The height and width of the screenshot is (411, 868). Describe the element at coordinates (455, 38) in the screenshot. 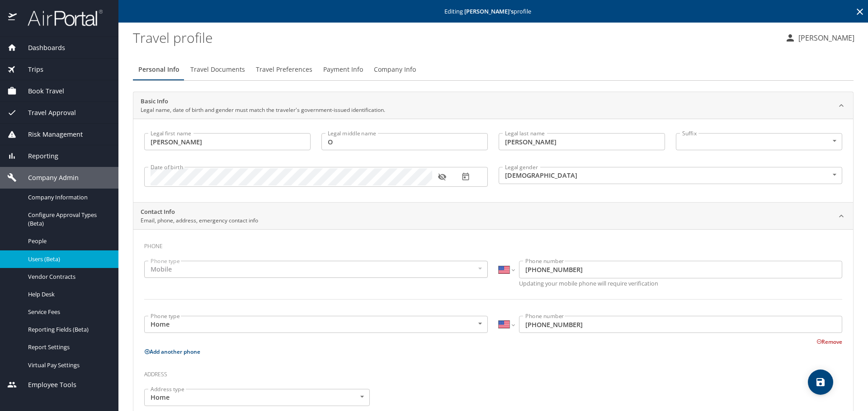

I see `h1: Travel profile` at that location.